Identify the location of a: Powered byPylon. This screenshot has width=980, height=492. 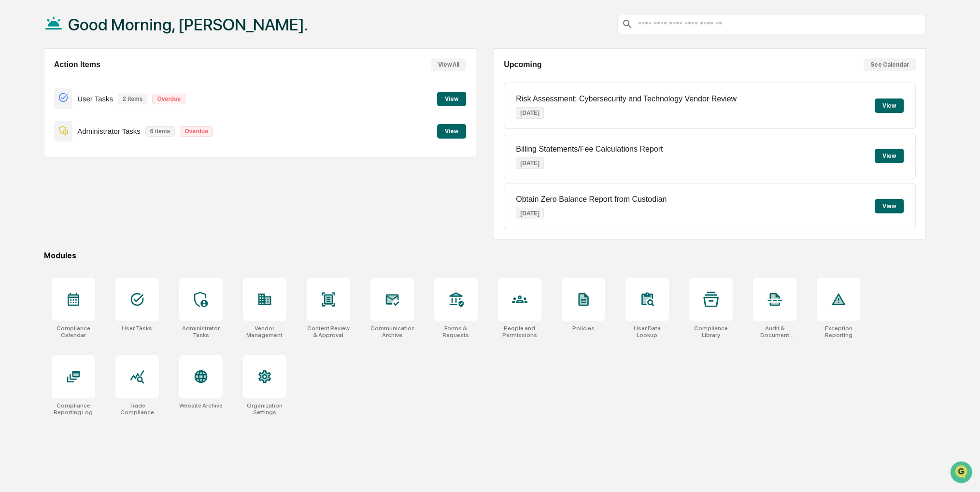
(92, 217).